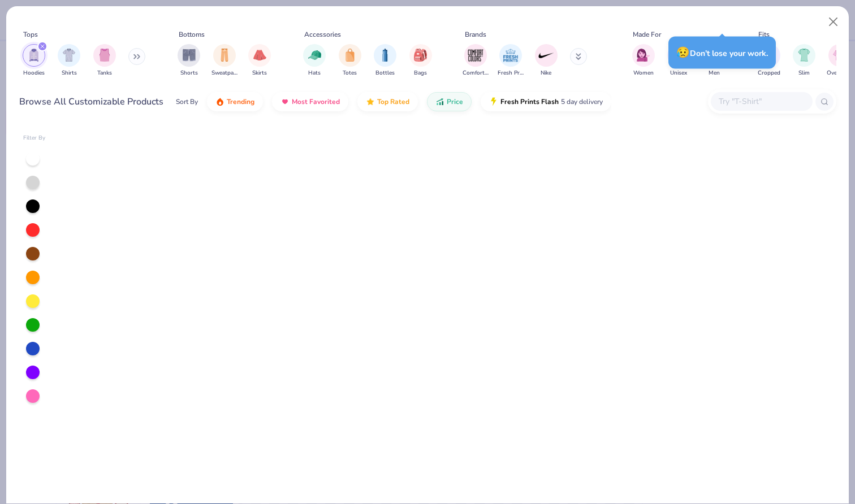  I want to click on img: trending.gif, so click(220, 102).